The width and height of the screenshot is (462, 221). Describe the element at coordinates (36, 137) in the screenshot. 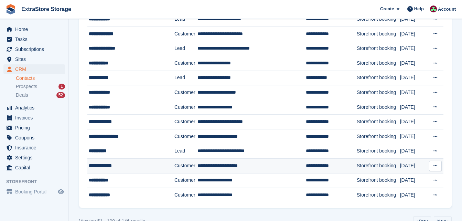

I see `span: Coupons` at that location.